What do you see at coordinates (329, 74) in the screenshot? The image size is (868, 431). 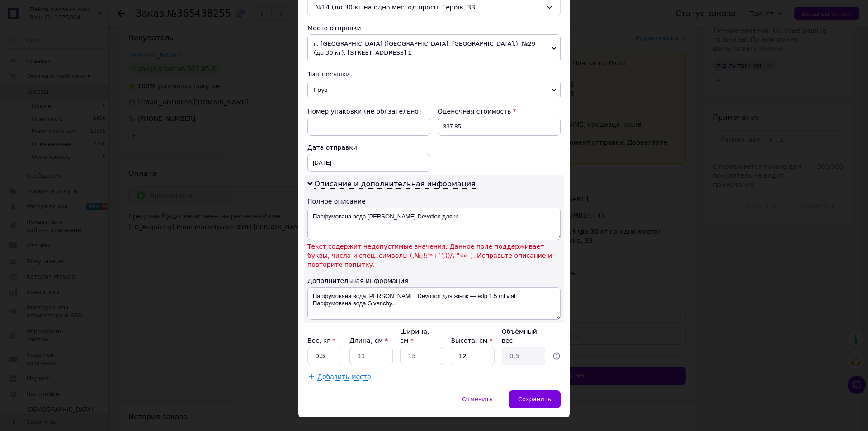 I see `span: Тип посылки` at bounding box center [329, 74].